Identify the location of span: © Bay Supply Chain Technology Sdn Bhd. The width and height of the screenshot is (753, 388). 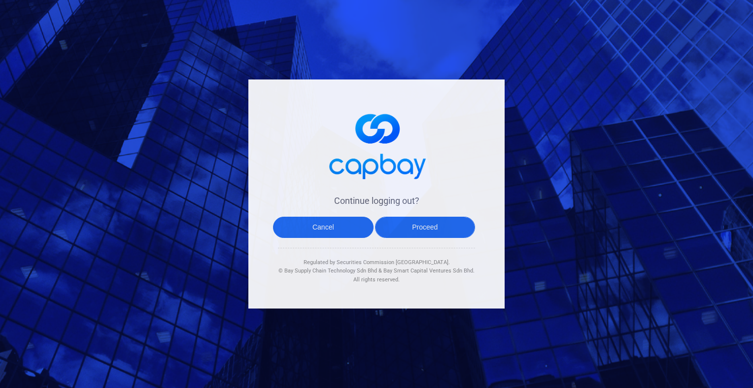
(328, 270).